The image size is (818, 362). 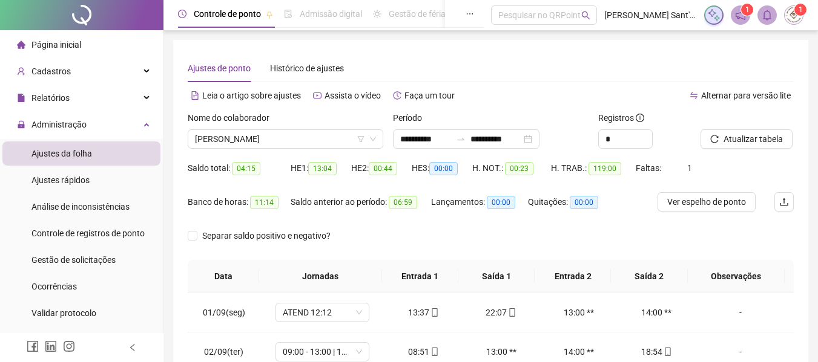 What do you see at coordinates (656, 352) in the screenshot?
I see `div: 18:54` at bounding box center [656, 352].